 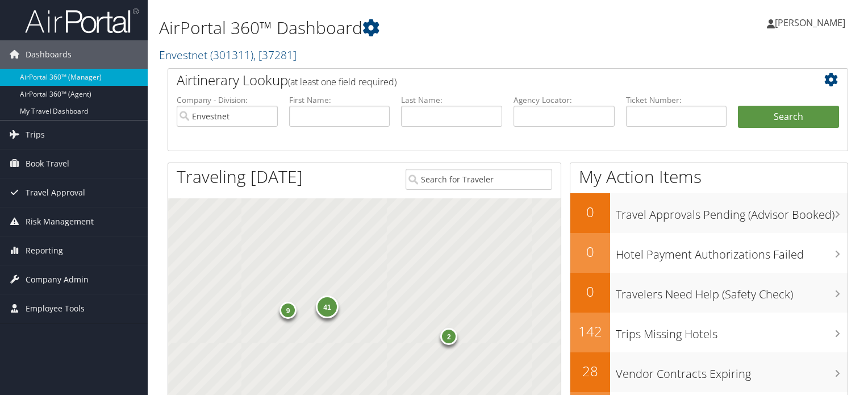 What do you see at coordinates (327, 307) in the screenshot?
I see `div: 41` at bounding box center [327, 307].